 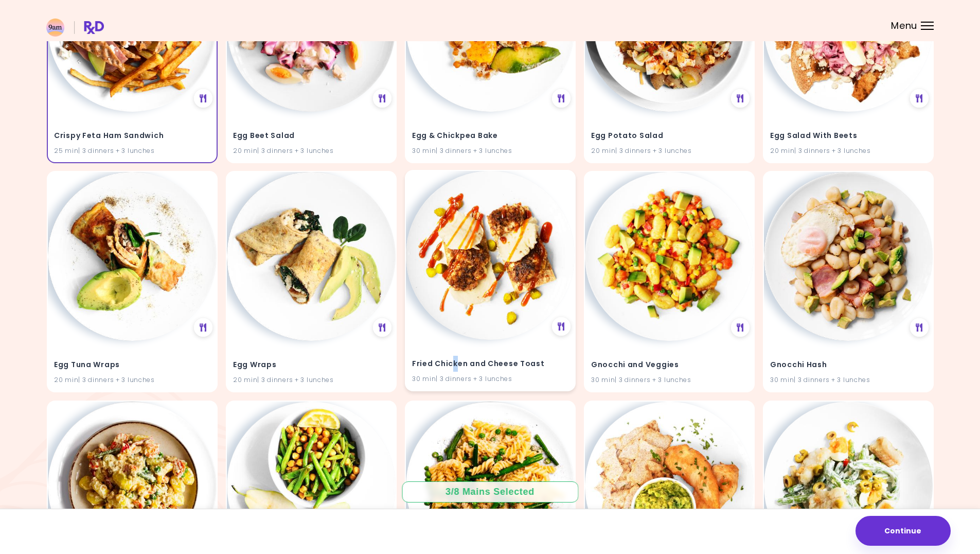 What do you see at coordinates (903, 530) in the screenshot?
I see `button: Continue` at bounding box center [903, 530].